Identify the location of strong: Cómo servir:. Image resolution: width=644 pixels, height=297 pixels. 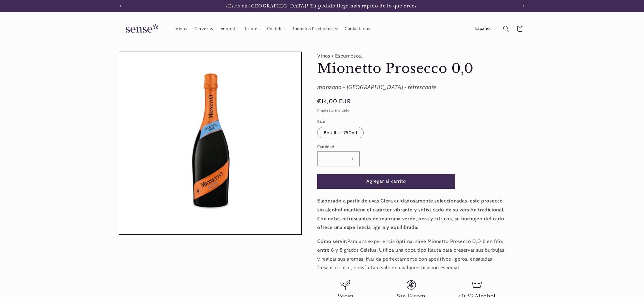
(332, 242).